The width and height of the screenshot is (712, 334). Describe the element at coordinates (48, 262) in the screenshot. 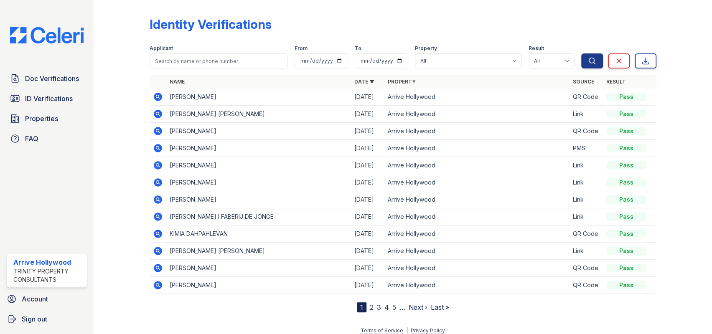

I see `div: Arrive Hollywood` at that location.